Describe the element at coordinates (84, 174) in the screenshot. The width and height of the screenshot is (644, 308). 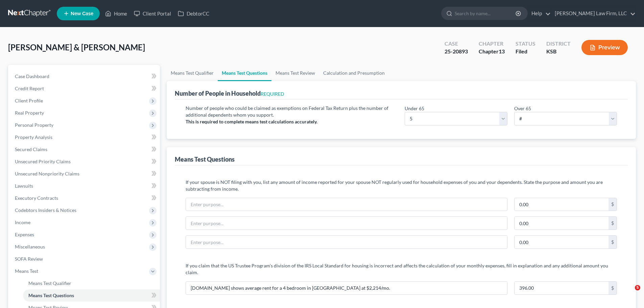
I see `a: Unsecured Nonpriority Claims` at that location.